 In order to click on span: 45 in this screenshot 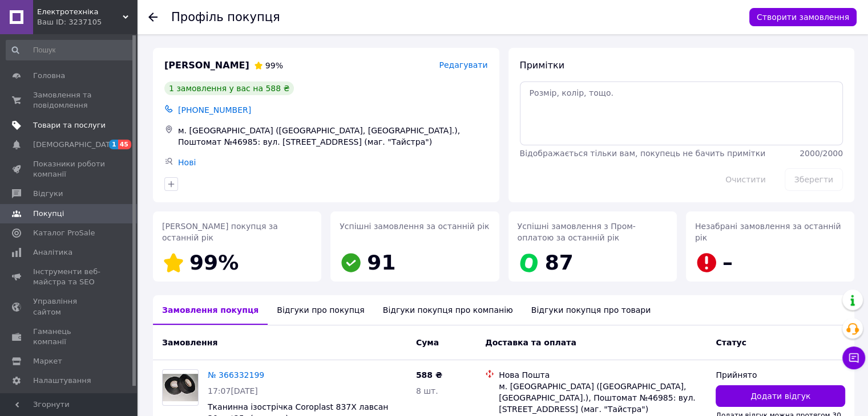, I will do `click(125, 144)`.